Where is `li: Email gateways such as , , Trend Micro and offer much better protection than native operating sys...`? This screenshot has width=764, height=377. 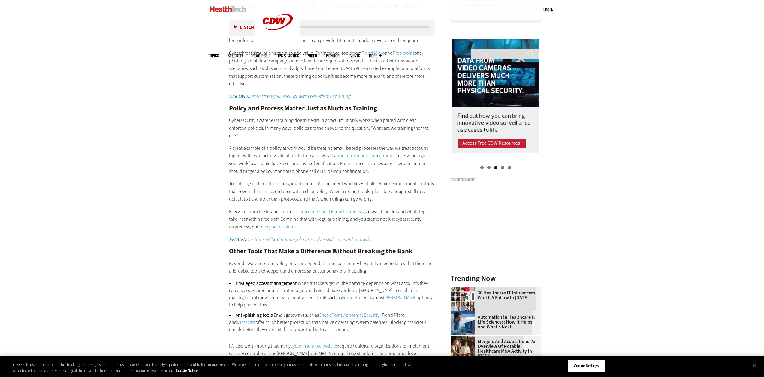
li: Email gateways such as , , Trend Micro and offer much better protection than native operating sys... is located at coordinates (332, 323).